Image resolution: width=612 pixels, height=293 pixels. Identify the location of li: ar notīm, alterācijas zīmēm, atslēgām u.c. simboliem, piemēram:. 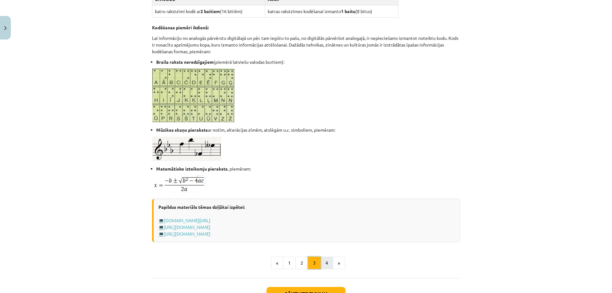
(308, 130).